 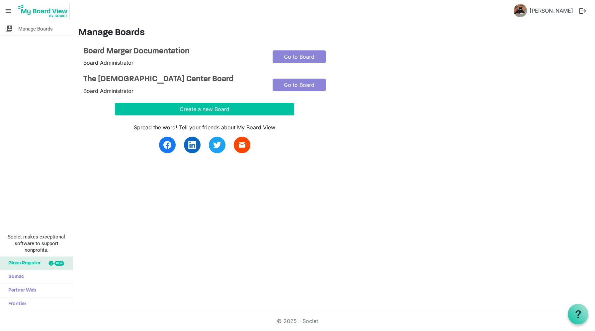 I want to click on span: switch_account, so click(x=9, y=29).